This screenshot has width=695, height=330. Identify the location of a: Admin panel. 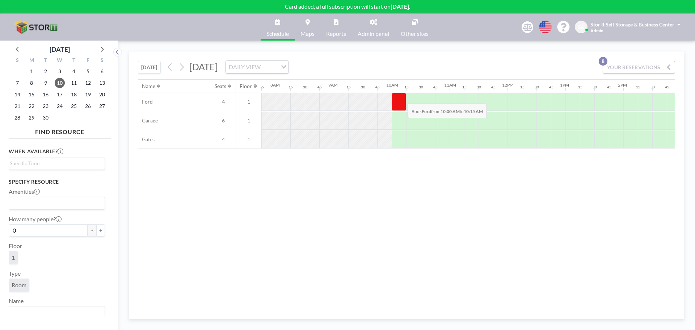
(373, 27).